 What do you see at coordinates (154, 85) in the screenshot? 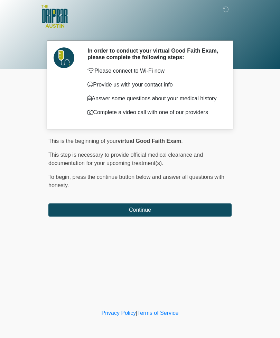
I see `p: Provide us with your contact info` at bounding box center [154, 85].